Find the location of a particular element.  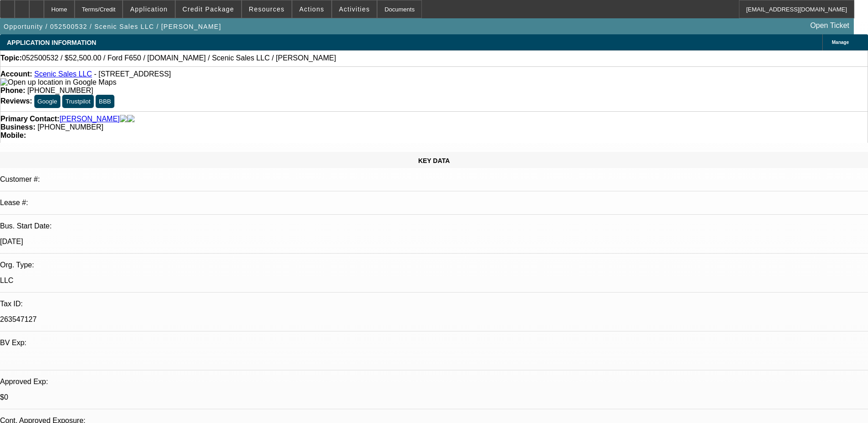

span: Manage is located at coordinates (840, 42).